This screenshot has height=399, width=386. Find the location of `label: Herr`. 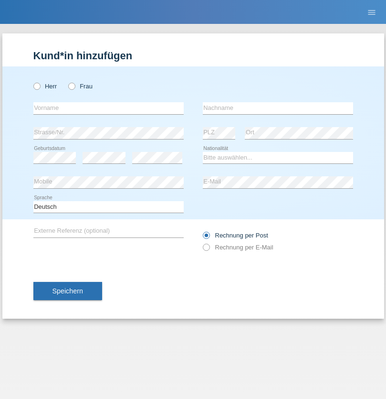

label: Herr is located at coordinates (45, 86).